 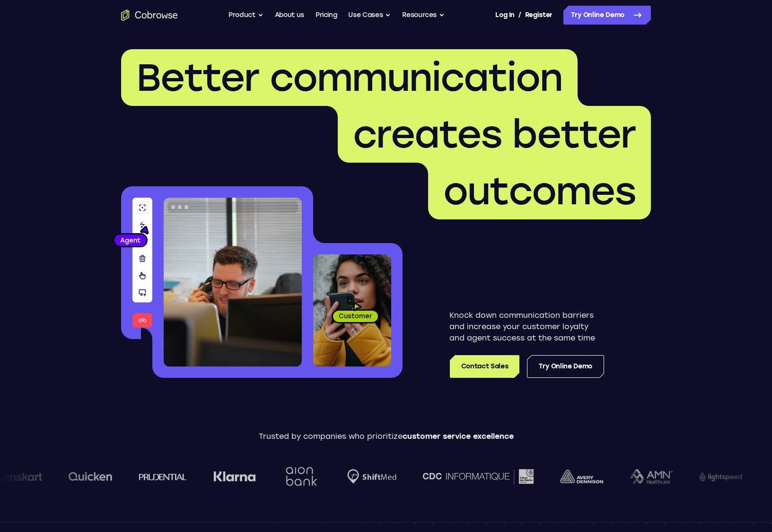 I want to click on img: A series of tools used in co-browsing sessions, so click(x=143, y=262).